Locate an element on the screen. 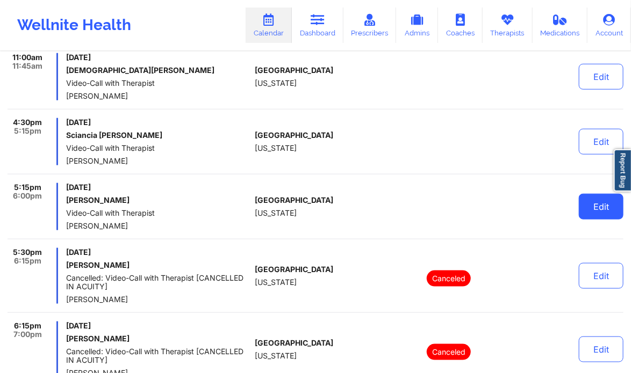 Image resolution: width=631 pixels, height=373 pixels. a: Account is located at coordinates (609, 25).